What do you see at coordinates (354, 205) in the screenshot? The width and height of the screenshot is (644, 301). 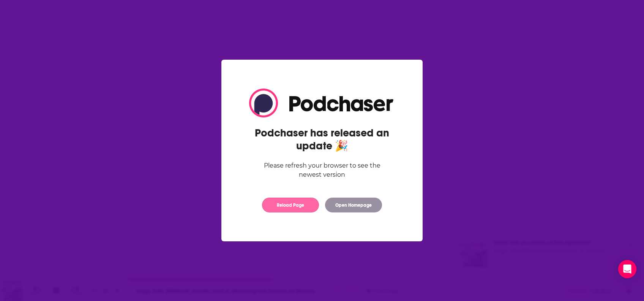 I see `button: Open Homepage` at bounding box center [354, 205].